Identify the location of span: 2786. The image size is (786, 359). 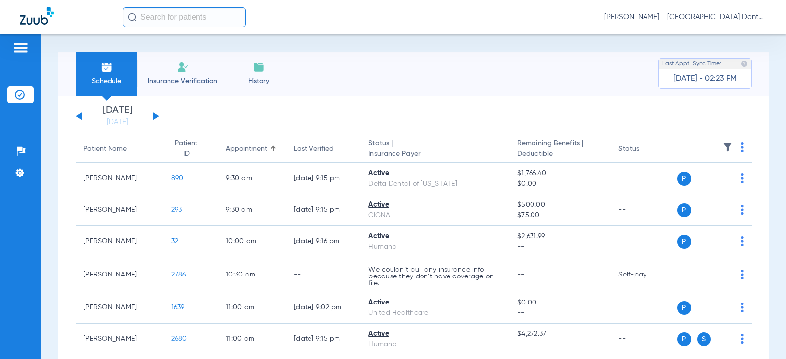
(179, 275).